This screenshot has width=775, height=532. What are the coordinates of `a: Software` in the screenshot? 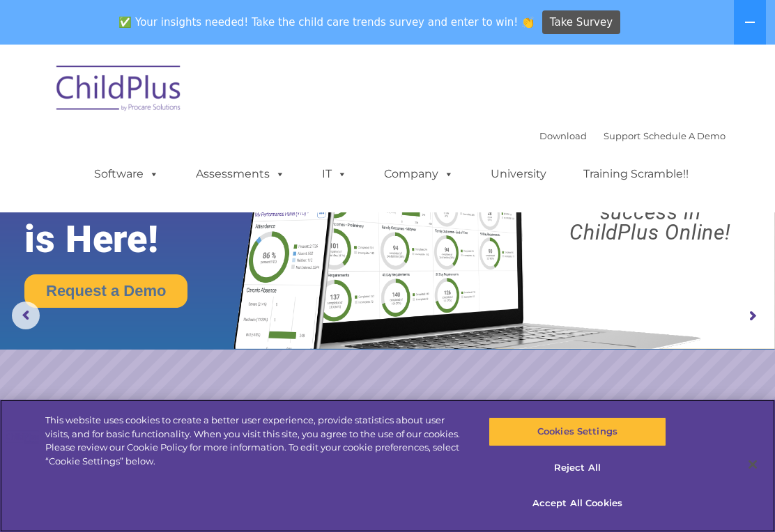 It's located at (126, 174).